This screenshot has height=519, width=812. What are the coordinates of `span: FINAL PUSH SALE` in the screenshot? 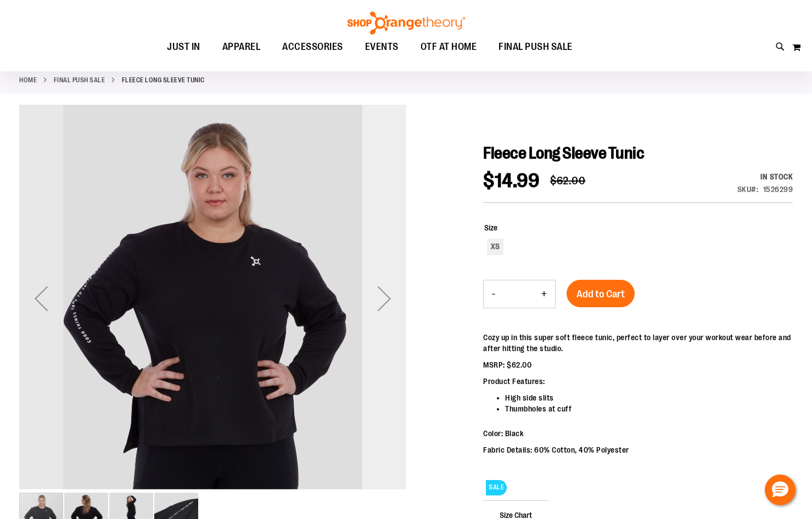 It's located at (535, 47).